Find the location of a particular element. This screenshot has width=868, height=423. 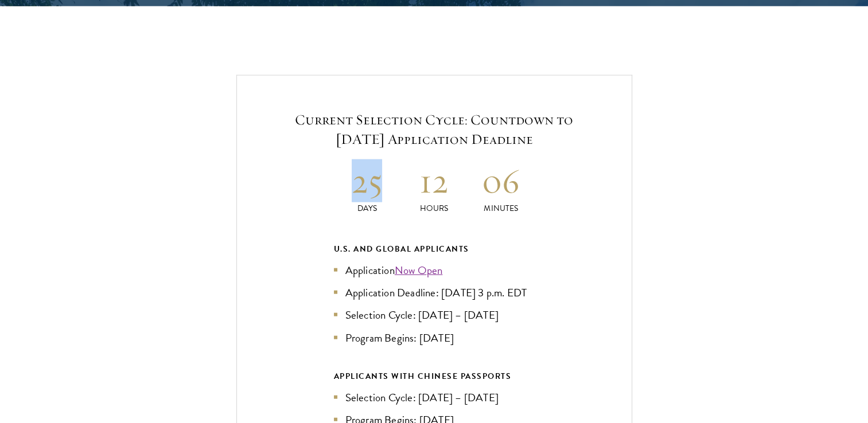

div: U.S. and Global Applicants is located at coordinates (434, 249).